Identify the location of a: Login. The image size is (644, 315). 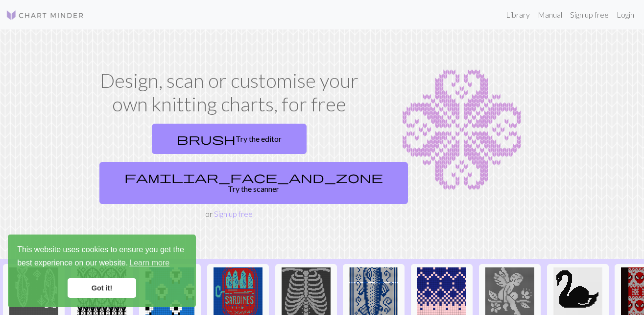
(625, 15).